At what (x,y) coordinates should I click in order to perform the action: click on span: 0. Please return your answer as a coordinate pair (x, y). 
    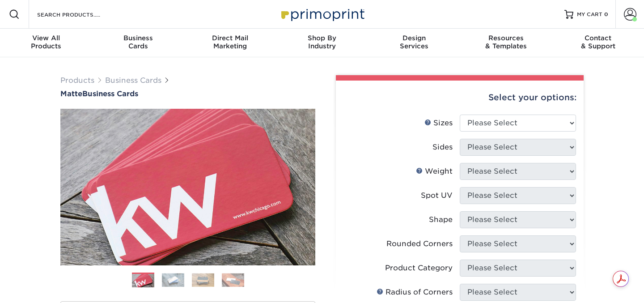
    Looking at the image, I should click on (606, 14).